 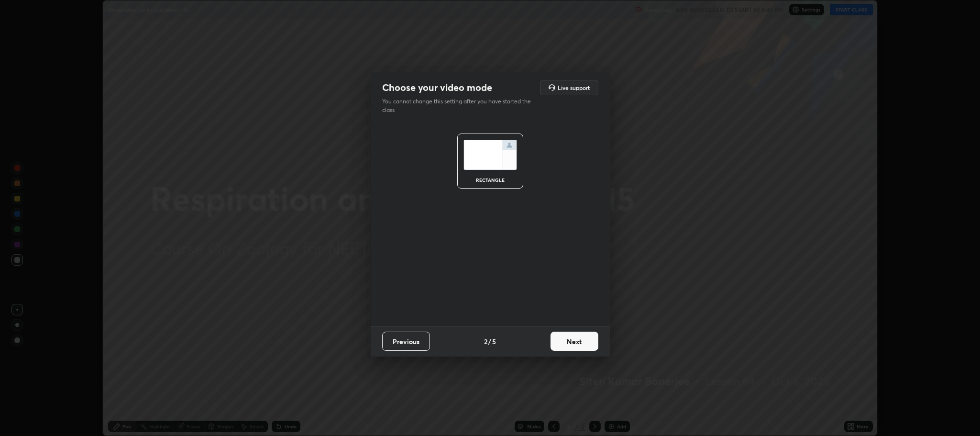 What do you see at coordinates (573, 87) in the screenshot?
I see `h5: Live support` at bounding box center [573, 87].